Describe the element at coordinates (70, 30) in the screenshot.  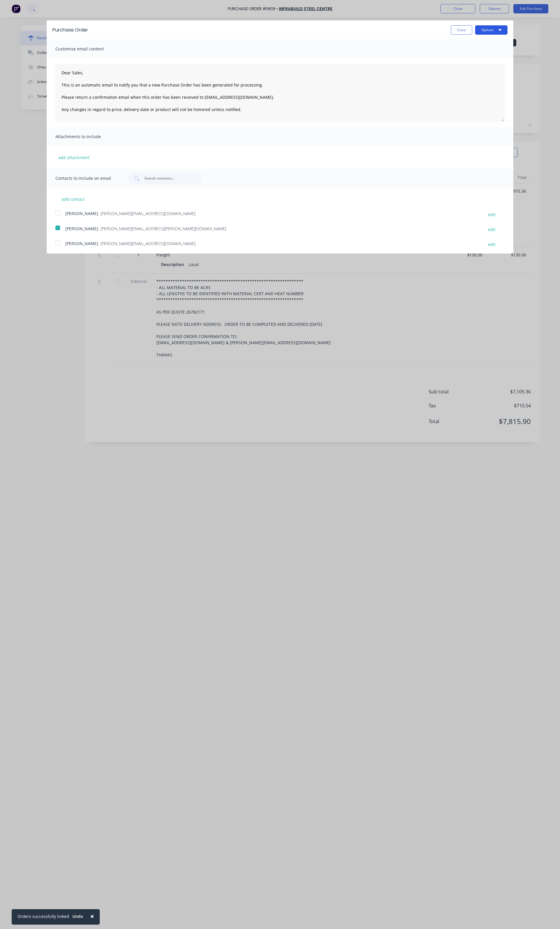
I see `div: Purchase Order` at that location.